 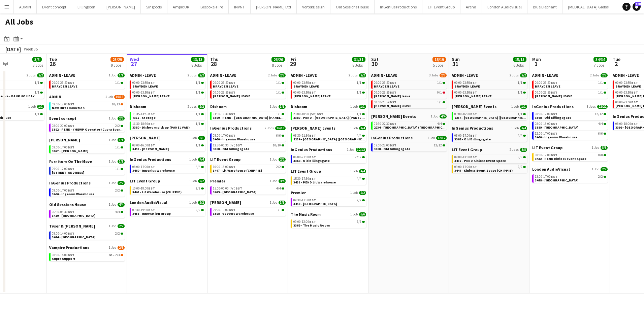 I want to click on button: Old Sessions House, so click(x=352, y=7).